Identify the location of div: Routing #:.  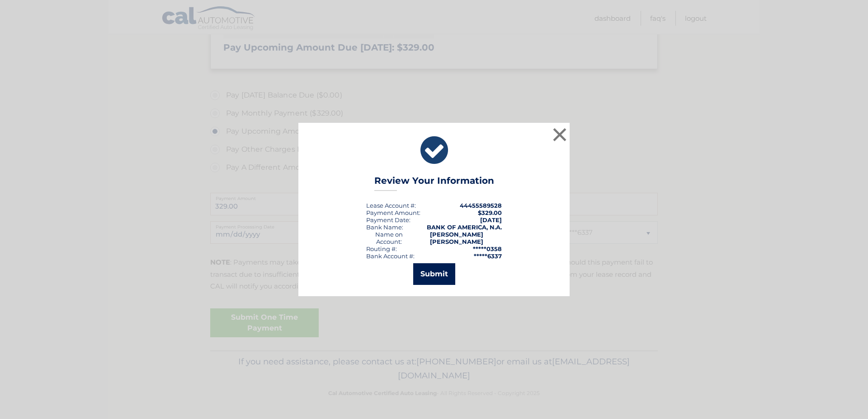
(382, 249).